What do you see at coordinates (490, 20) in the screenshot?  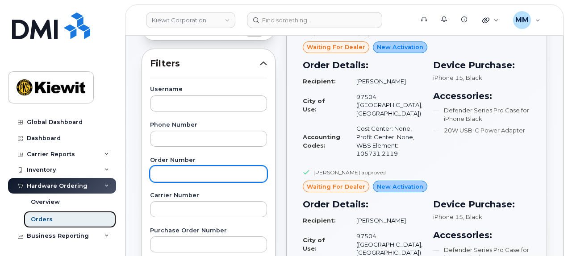 I see `div: Quicklinks` at bounding box center [490, 20].